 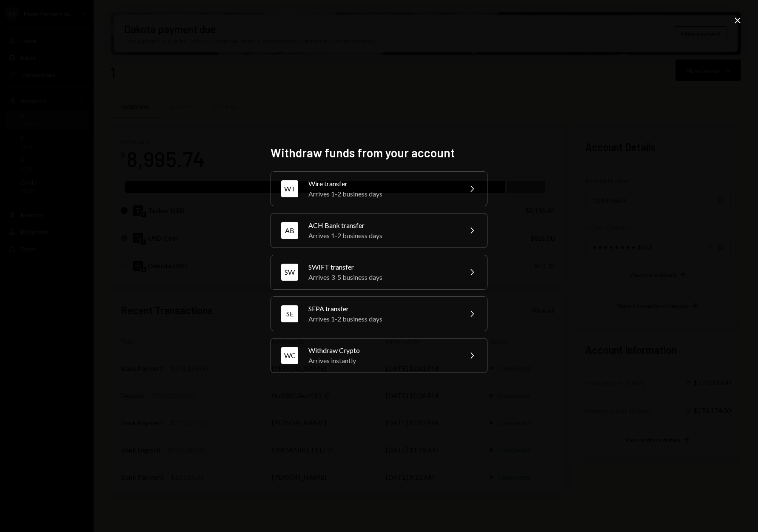 I want to click on div: SWIFT transfer, so click(x=382, y=267).